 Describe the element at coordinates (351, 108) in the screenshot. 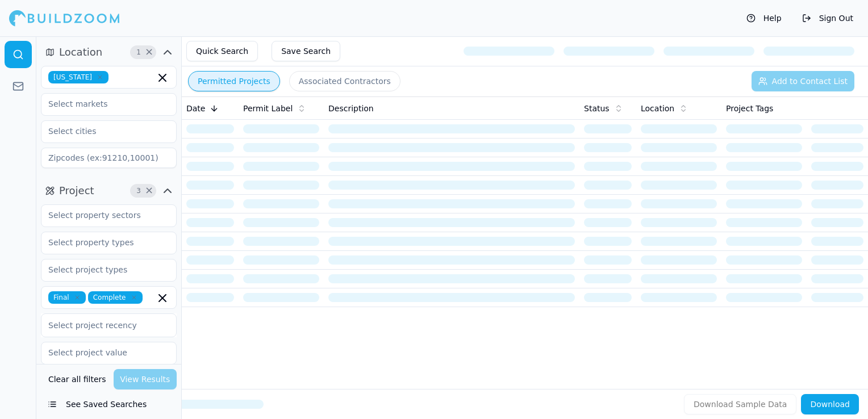

I see `span: Description` at that location.